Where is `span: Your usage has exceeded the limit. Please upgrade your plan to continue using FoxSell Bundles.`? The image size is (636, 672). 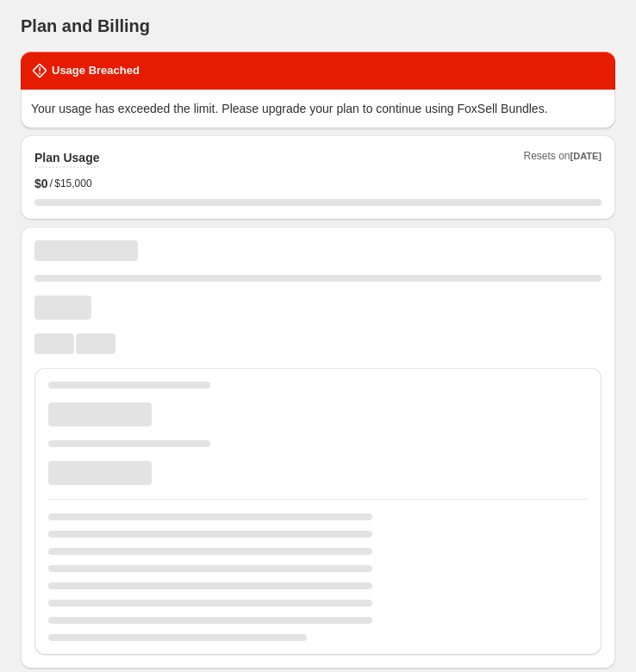 span: Your usage has exceeded the limit. Please upgrade your plan to continue using FoxSell Bundles. is located at coordinates (290, 108).